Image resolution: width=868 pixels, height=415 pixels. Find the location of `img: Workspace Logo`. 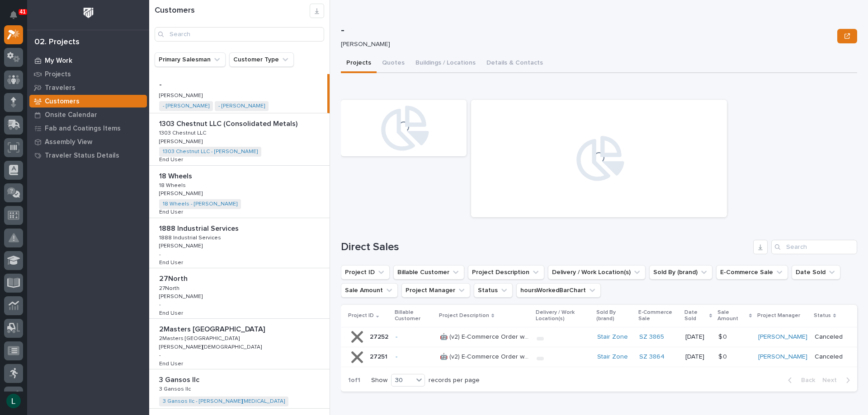

img: Workspace Logo is located at coordinates (88, 13).